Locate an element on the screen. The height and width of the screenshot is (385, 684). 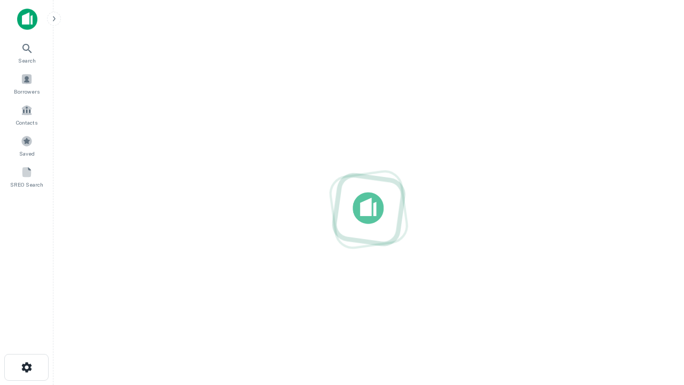
div: Search is located at coordinates (27, 52).